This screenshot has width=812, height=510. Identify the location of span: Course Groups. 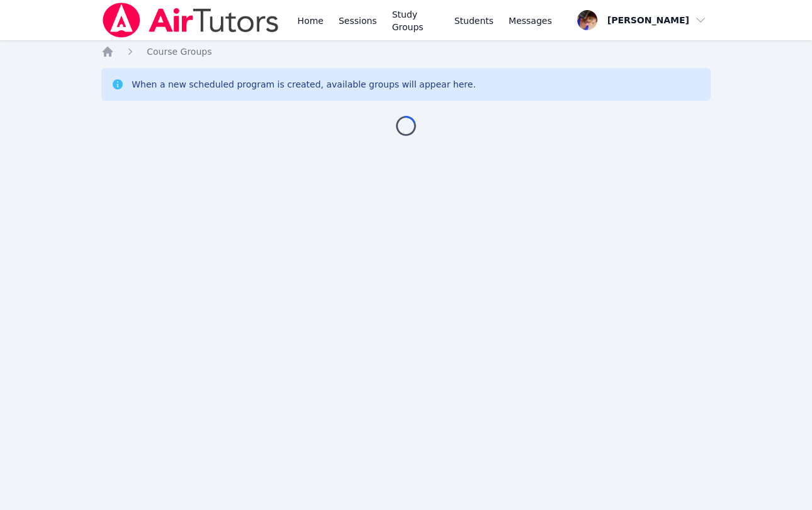
(179, 51).